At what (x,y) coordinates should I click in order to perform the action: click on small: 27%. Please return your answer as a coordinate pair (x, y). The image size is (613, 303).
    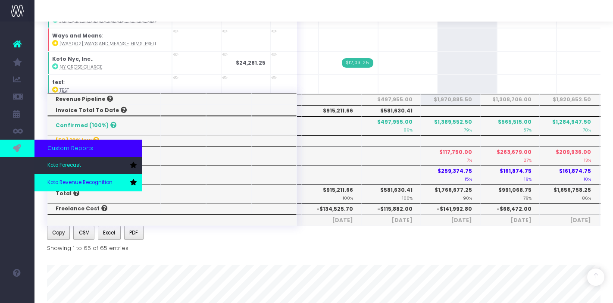
    Looking at the image, I should click on (528, 160).